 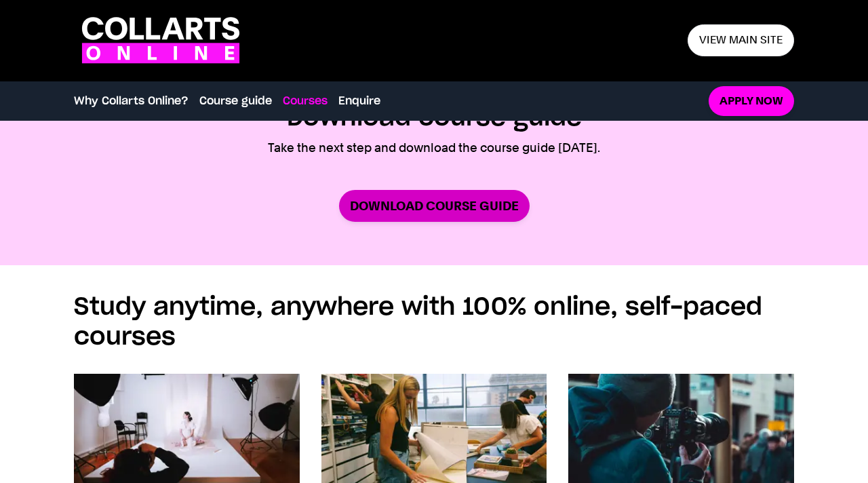 I want to click on a: View main site, so click(x=741, y=40).